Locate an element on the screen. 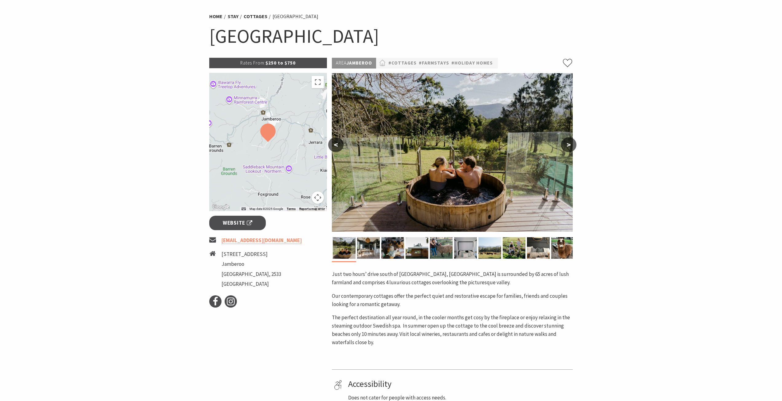 The width and height of the screenshot is (782, 401). img: Google is located at coordinates (221, 207).